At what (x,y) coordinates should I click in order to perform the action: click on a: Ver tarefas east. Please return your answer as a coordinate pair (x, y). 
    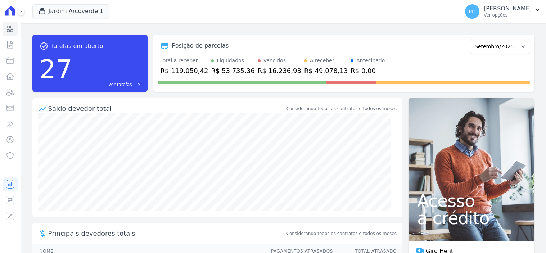
    Looking at the image, I should click on (108, 85).